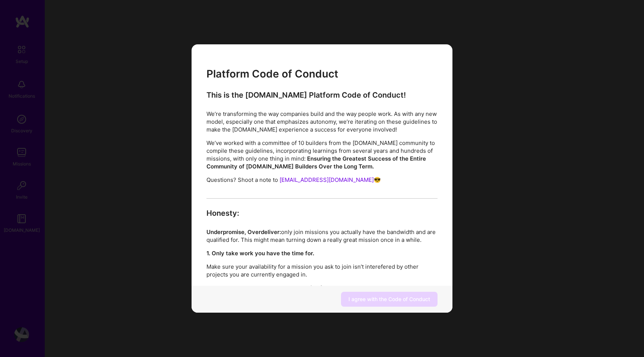 The width and height of the screenshot is (644, 357). I want to click on h4: Honesty:, so click(322, 213).